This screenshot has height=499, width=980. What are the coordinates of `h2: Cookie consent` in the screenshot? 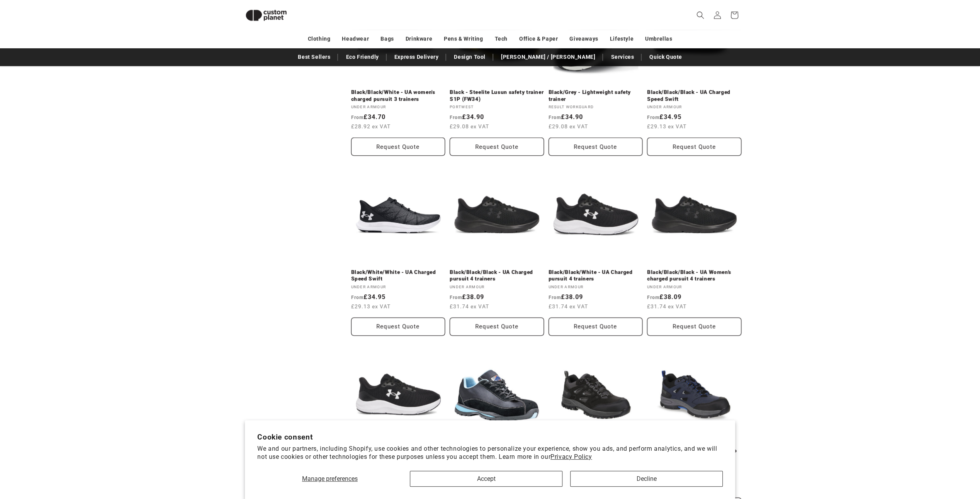 It's located at (490, 437).